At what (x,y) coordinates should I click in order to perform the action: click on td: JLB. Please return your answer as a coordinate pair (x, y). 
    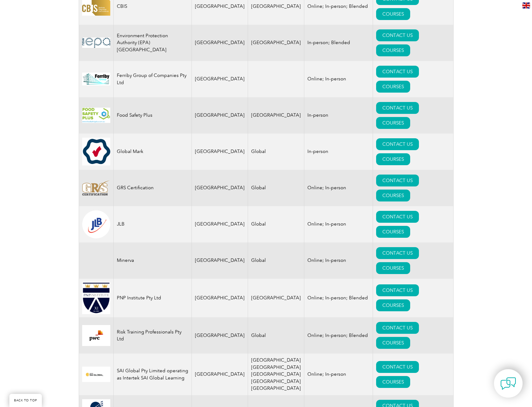
    Looking at the image, I should click on (153, 224).